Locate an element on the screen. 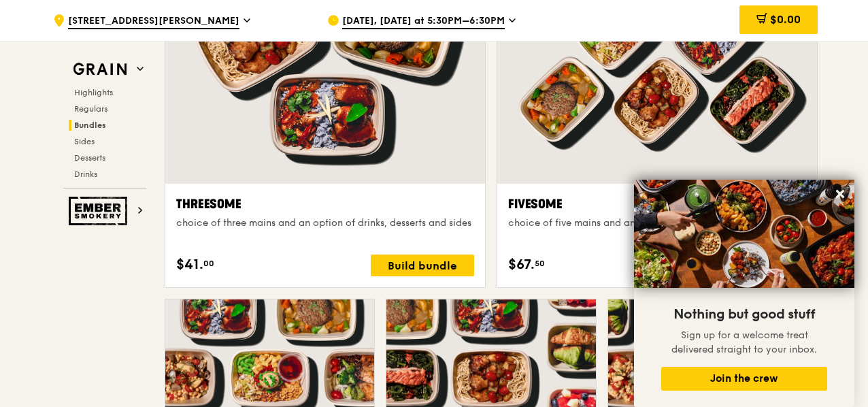 Image resolution: width=868 pixels, height=407 pixels. span: Highlights is located at coordinates (93, 92).